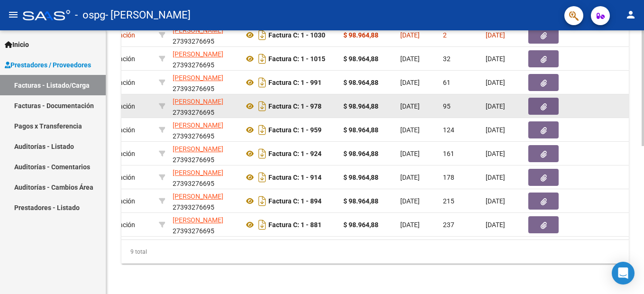  What do you see at coordinates (295, 225) in the screenshot?
I see `strong: Factura C: 1 - 881` at bounding box center [295, 225].